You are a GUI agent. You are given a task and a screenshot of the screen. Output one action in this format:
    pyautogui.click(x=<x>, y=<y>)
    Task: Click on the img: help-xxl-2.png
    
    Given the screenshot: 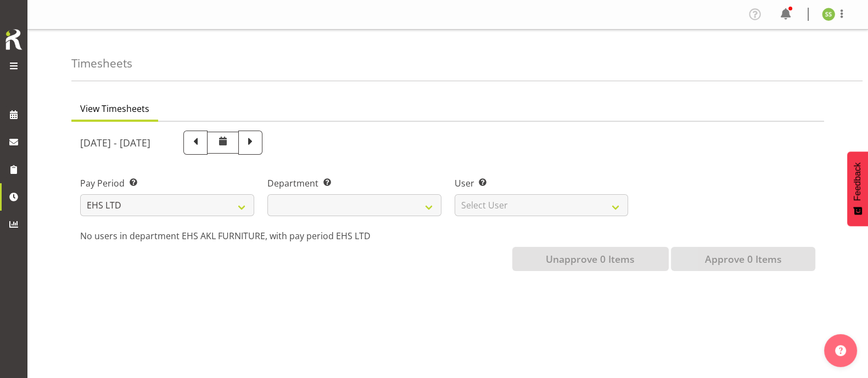 What is the action you would take?
    pyautogui.click(x=840, y=351)
    